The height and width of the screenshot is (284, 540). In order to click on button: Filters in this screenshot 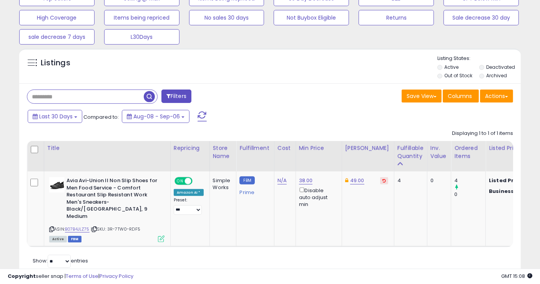, I will do `click(176, 96)`.